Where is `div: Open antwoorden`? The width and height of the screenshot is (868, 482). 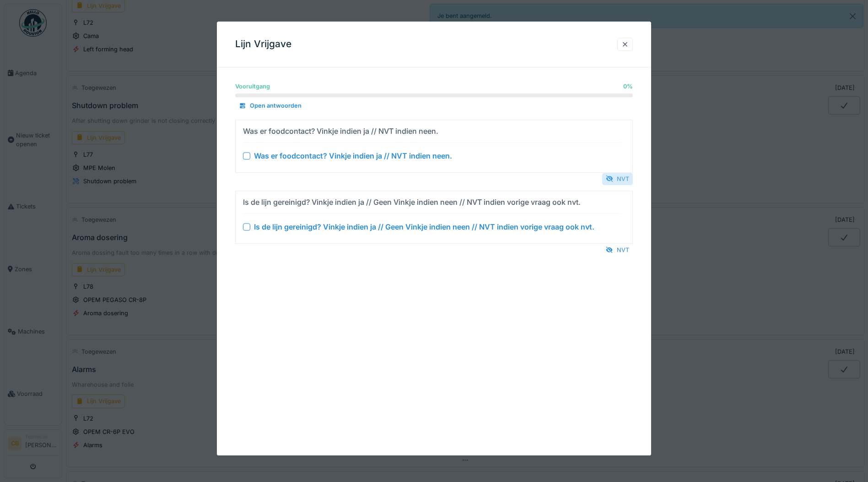
div: Open antwoorden is located at coordinates (270, 106).